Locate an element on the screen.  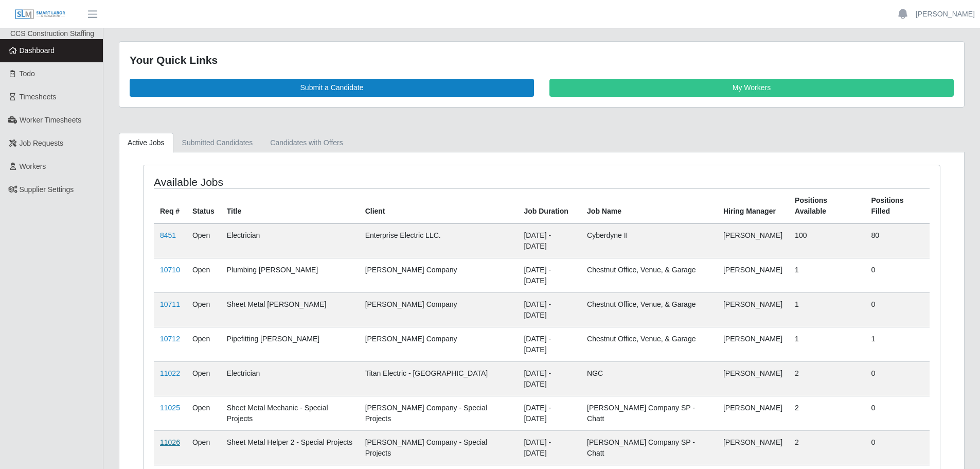
a: 11026 is located at coordinates (170, 442).